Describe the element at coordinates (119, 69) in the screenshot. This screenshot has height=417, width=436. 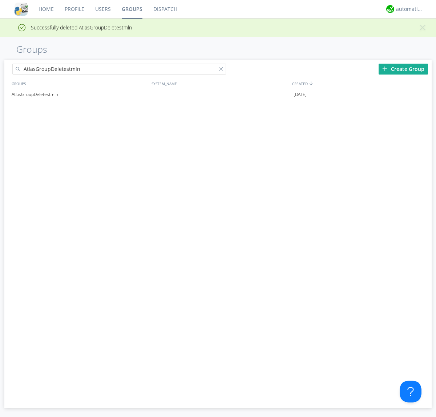
I see `input: Search groups` at that location.